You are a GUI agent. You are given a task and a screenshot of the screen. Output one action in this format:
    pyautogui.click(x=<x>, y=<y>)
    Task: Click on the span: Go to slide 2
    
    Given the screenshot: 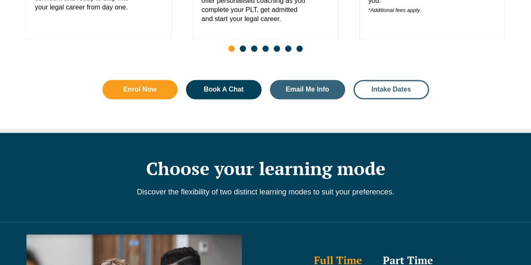 What is the action you would take?
    pyautogui.click(x=242, y=48)
    